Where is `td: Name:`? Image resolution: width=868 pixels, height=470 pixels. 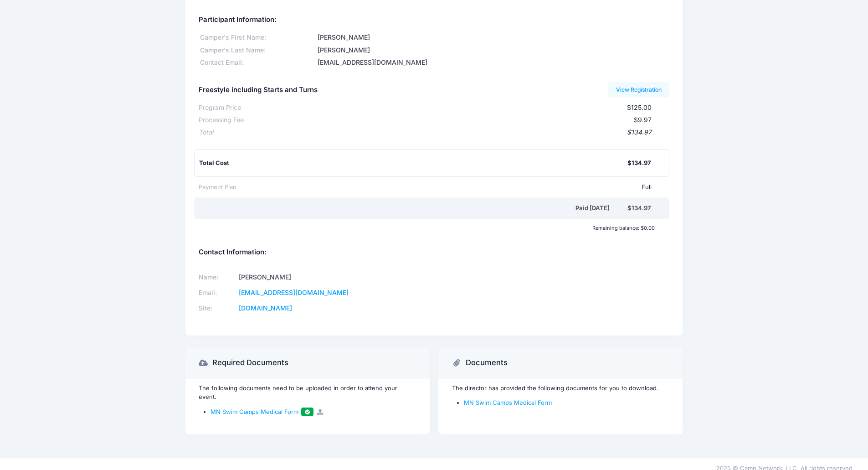
td: Name: is located at coordinates (217, 278).